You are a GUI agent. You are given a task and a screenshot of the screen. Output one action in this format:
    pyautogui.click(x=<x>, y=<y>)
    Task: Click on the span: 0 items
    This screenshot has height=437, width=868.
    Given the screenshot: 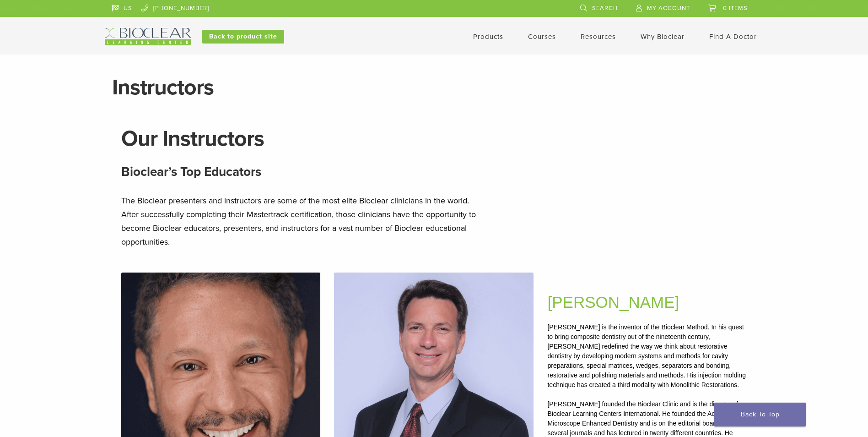 What is the action you would take?
    pyautogui.click(x=735, y=8)
    